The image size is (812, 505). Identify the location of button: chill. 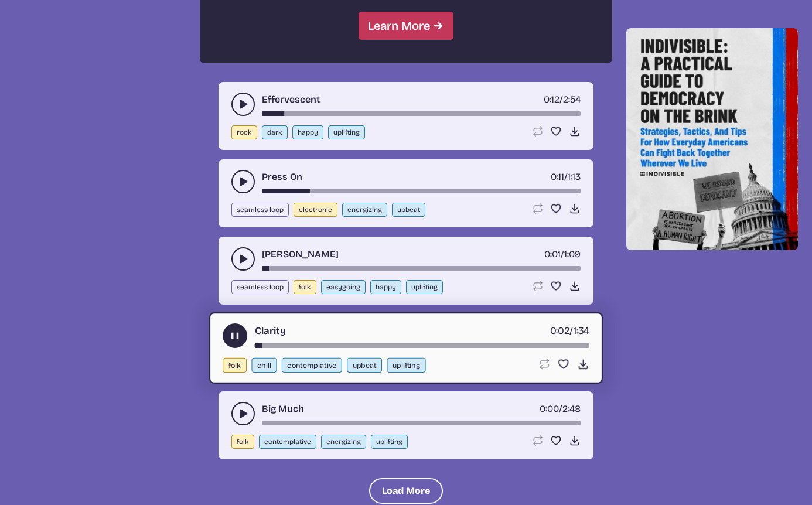
(264, 365).